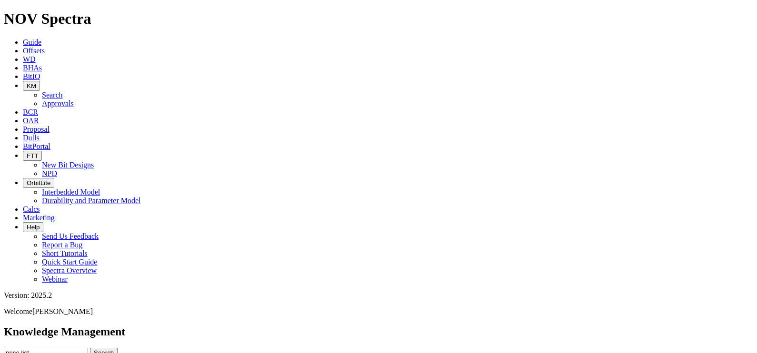  Describe the element at coordinates (34, 50) in the screenshot. I see `a: Offsets` at that location.